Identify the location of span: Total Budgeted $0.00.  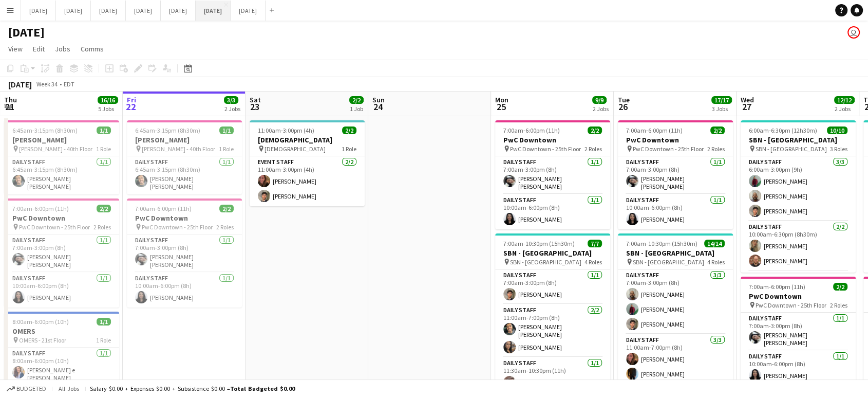
(262, 388).